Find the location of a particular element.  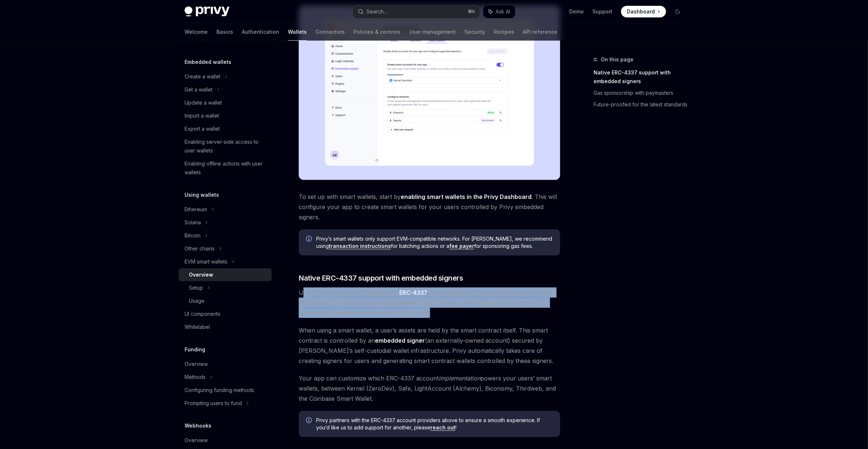

a: Usage is located at coordinates (225, 301).